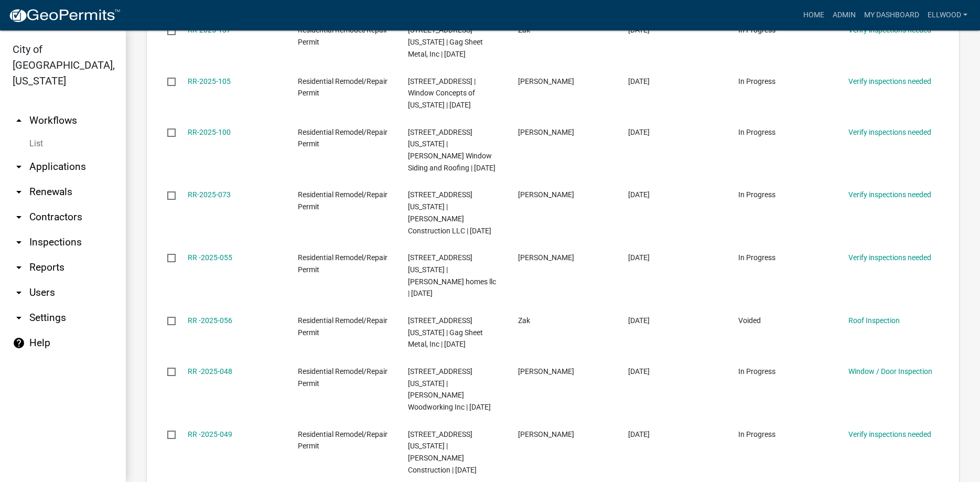  Describe the element at coordinates (441, 93) in the screenshot. I see `span: 1505 JEFFERSON ST N | Window Concepts of Minnesota | 07/15/2025` at that location.